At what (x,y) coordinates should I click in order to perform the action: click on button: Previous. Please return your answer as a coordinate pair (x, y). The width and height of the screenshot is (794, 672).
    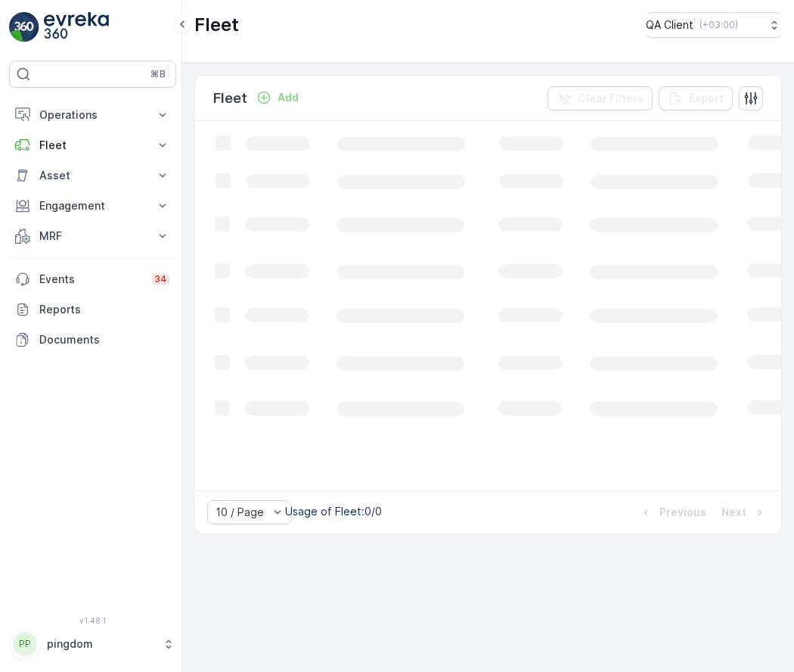
    Looking at the image, I should click on (673, 512).